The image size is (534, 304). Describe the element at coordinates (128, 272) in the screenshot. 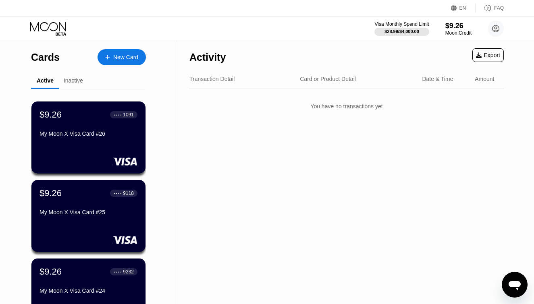

I see `div: 9232` at that location.